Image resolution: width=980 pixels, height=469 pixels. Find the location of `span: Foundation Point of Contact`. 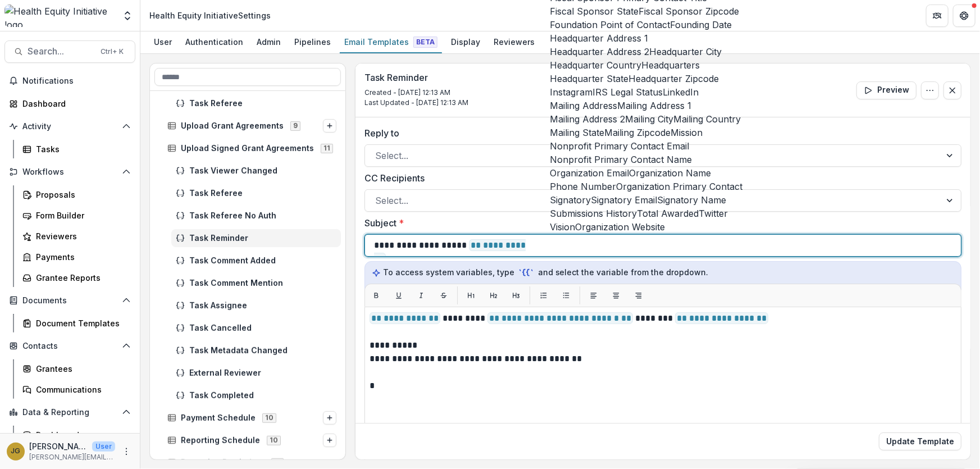

span: Foundation Point of Contact is located at coordinates (610, 25).